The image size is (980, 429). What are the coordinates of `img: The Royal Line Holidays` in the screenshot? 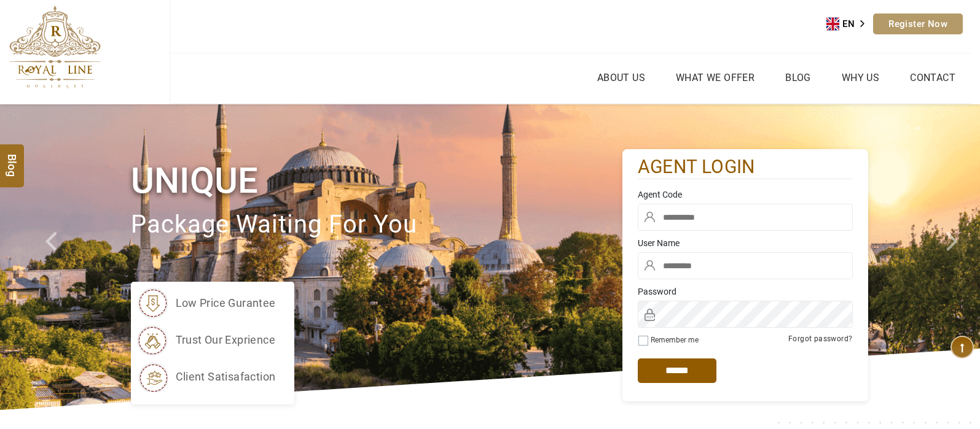 It's located at (55, 47).